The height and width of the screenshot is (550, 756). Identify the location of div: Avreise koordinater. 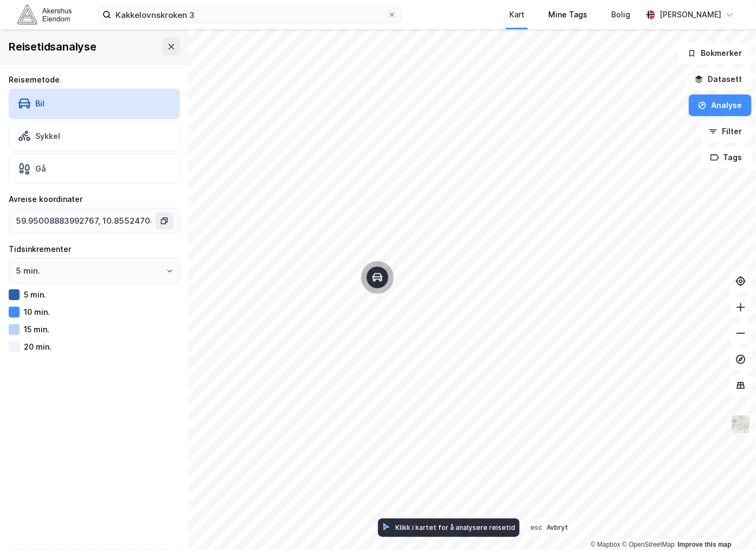
(95, 199).